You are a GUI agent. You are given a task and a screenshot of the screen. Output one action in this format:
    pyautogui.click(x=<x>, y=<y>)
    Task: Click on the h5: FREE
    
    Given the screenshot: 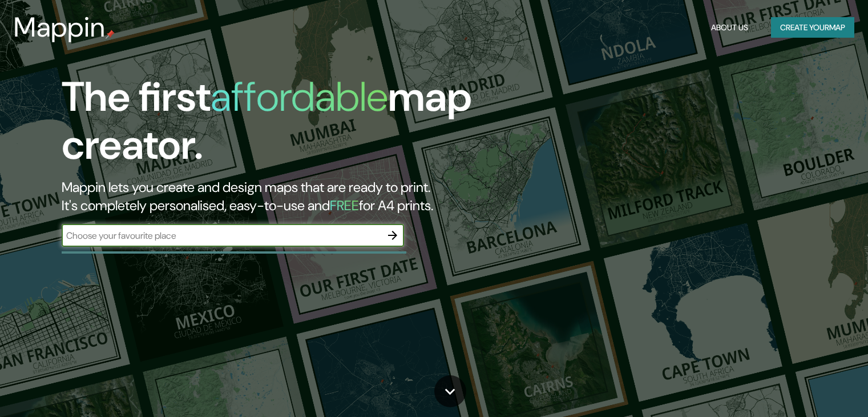 What is the action you would take?
    pyautogui.click(x=344, y=205)
    